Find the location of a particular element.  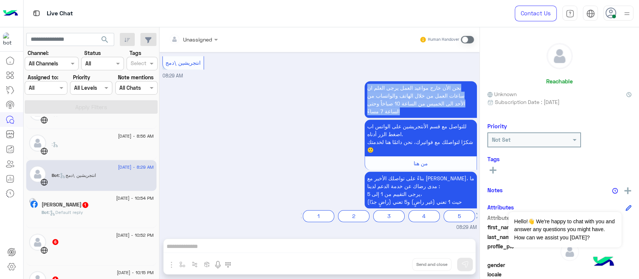

div: 1 is located at coordinates (319, 216).